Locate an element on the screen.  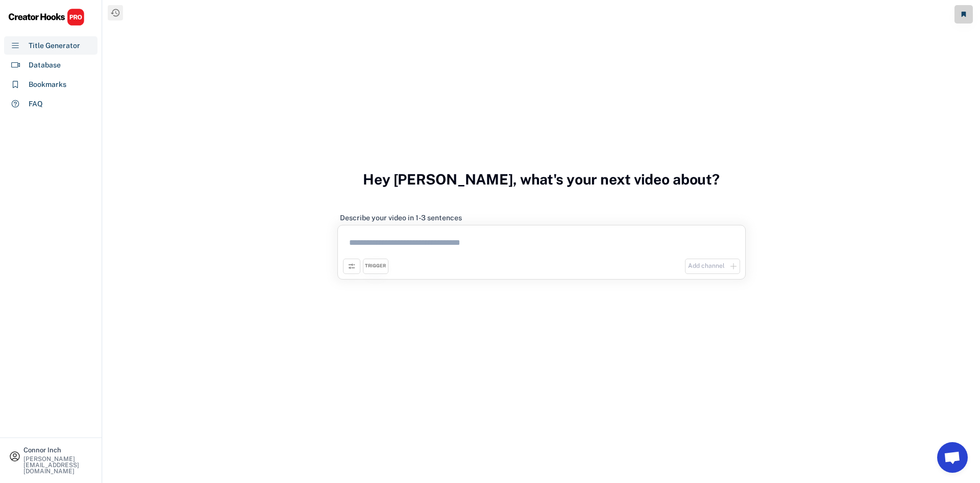
a: Open chat is located at coordinates (953, 457).